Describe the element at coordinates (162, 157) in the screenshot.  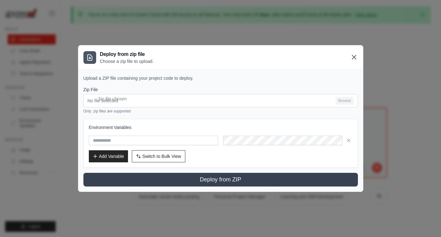
I see `span: Switch to Bulk View` at that location.